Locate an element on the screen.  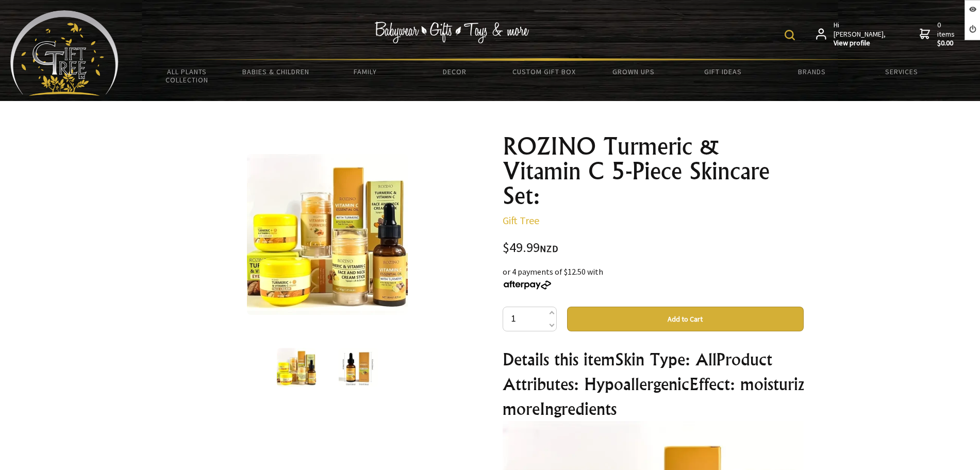
a: 0 items$0.00 is located at coordinates (938, 34).